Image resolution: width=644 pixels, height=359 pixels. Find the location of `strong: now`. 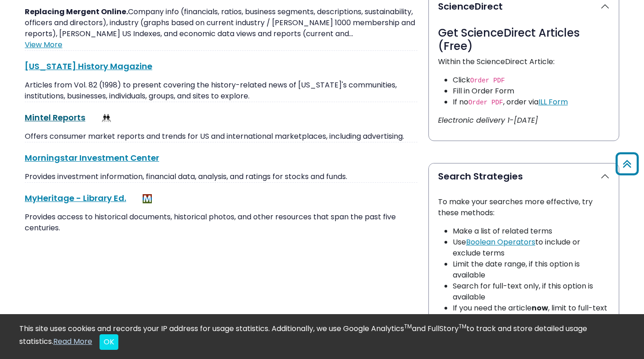

strong: now is located at coordinates (540, 308).